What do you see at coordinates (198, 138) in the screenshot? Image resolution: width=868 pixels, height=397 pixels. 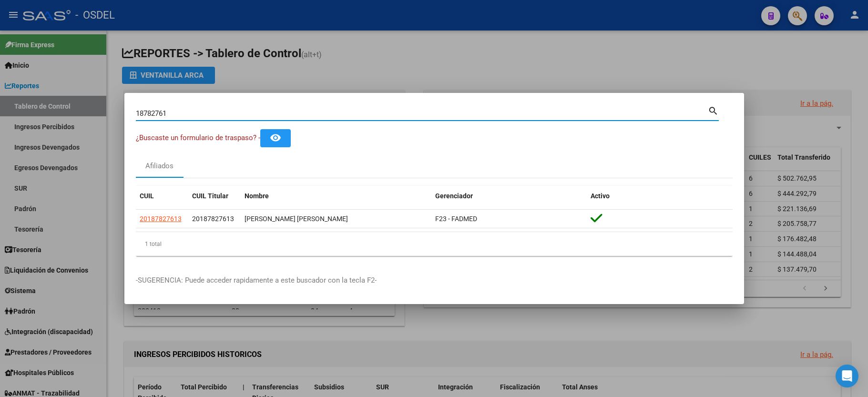 I see `span: ¿Buscaste un formulario de traspaso? -` at bounding box center [198, 138].